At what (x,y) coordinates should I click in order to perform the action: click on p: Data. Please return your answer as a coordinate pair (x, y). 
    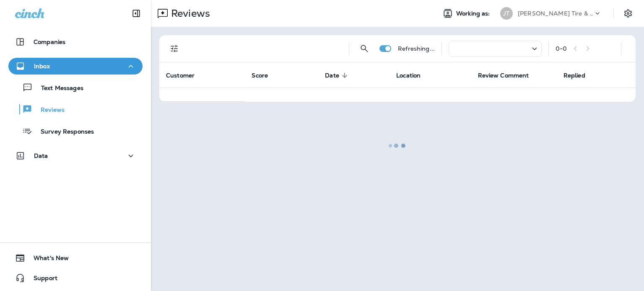
    Looking at the image, I should click on (41, 156).